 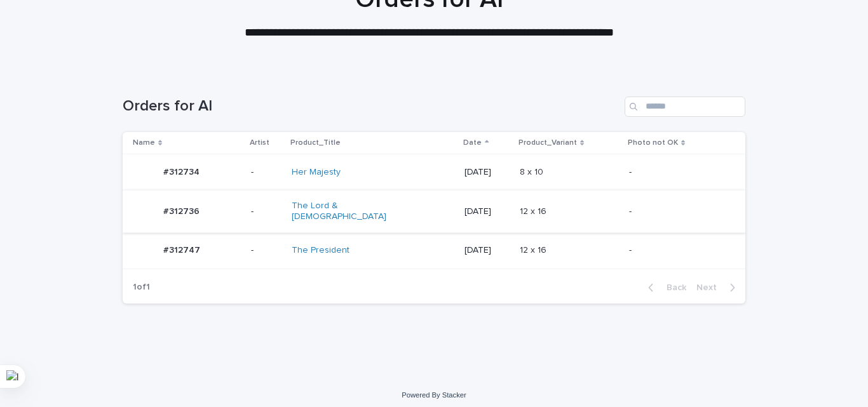 What do you see at coordinates (316, 172) in the screenshot?
I see `a: Her Majesty` at bounding box center [316, 172].